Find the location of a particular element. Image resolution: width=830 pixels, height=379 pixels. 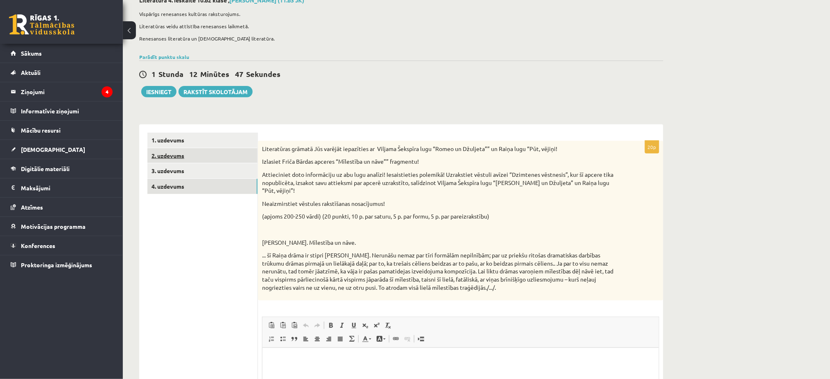

a: Ziņojumi4 is located at coordinates (61, 92).